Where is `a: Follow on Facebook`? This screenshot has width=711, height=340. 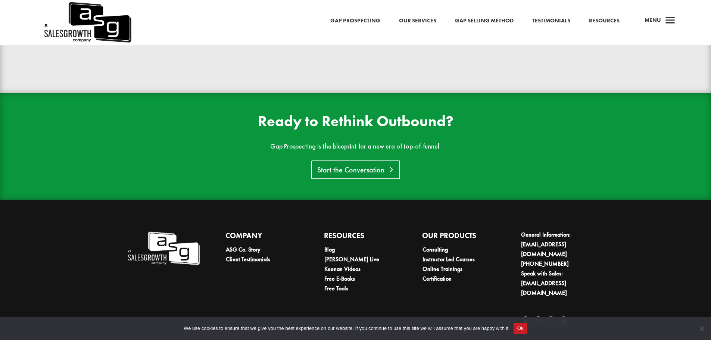
a: Follow on Facebook is located at coordinates (551, 322).